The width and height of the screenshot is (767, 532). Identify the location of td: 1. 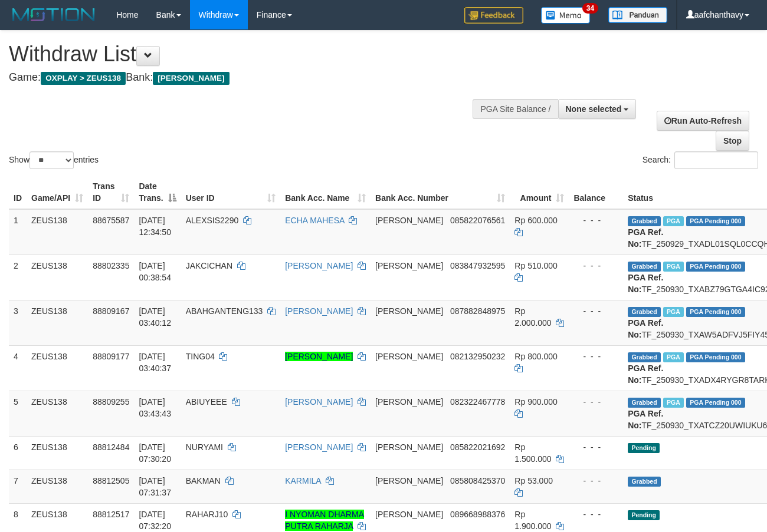
(18, 232).